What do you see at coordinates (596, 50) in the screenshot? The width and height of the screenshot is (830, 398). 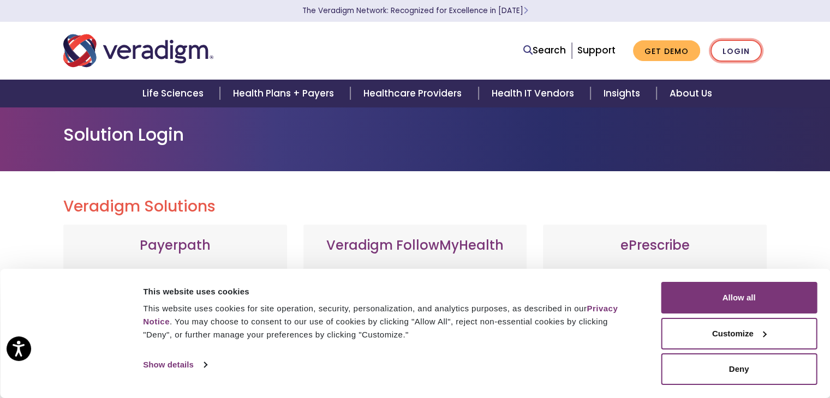 I see `a: Support` at bounding box center [596, 50].